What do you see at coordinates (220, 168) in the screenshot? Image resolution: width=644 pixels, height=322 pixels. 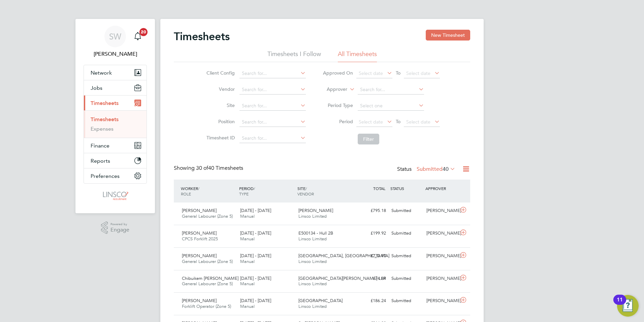 I see `span: 40 Timesheets` at bounding box center [220, 168].